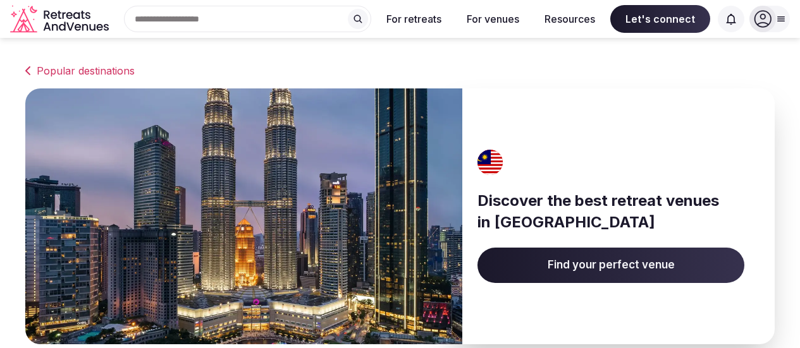 This screenshot has height=348, width=800. I want to click on button: For venues, so click(493, 19).